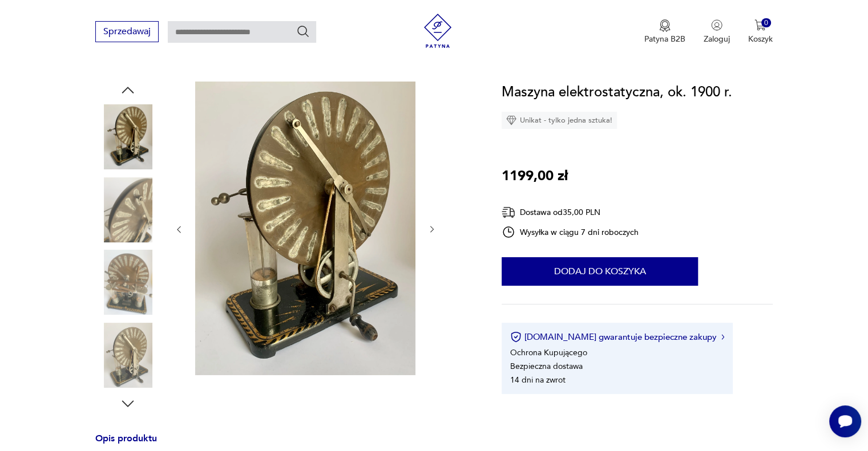  I want to click on div: 0, so click(766, 23).